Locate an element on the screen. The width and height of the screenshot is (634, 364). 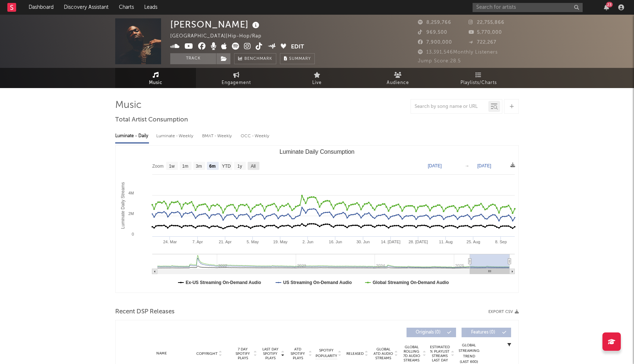
span: Copyright is located at coordinates (207, 353).